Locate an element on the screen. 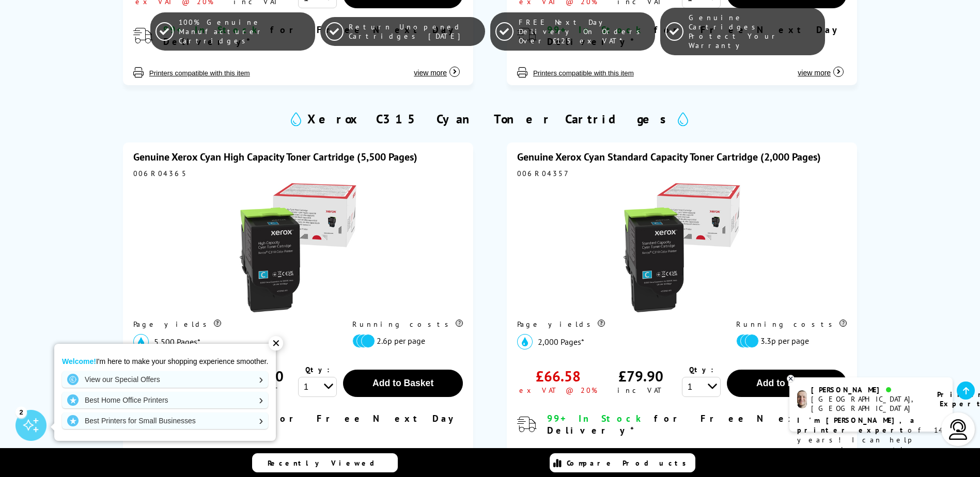 The width and height of the screenshot is (980, 477). span: Recently Viewed is located at coordinates (326, 463).